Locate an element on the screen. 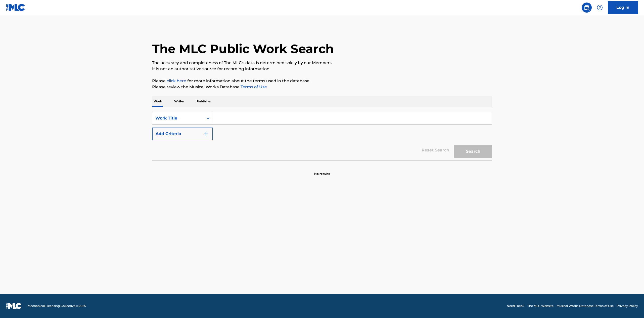 The width and height of the screenshot is (644, 318). div: Work Title is located at coordinates (178, 118).